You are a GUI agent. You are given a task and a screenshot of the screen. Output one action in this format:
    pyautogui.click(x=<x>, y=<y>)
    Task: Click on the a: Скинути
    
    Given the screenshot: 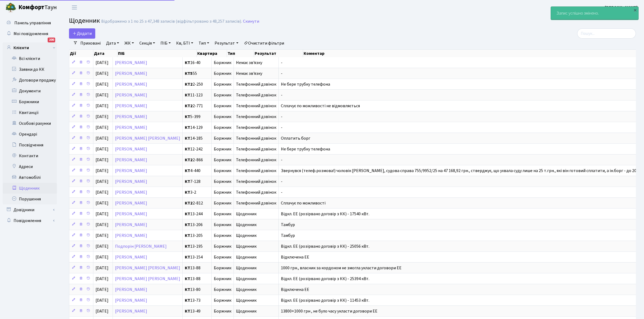 What is the action you would take?
    pyautogui.click(x=251, y=21)
    